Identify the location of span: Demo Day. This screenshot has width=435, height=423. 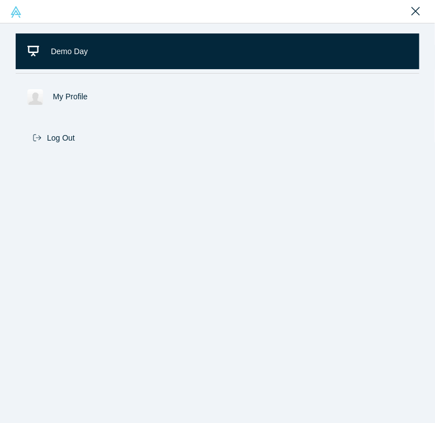
(69, 51).